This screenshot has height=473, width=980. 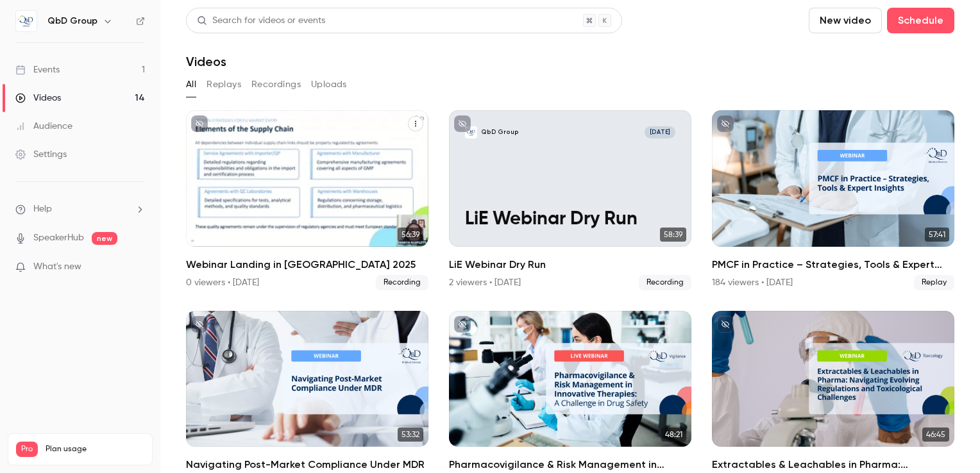 What do you see at coordinates (37, 70) in the screenshot?
I see `div: Events` at bounding box center [37, 70].